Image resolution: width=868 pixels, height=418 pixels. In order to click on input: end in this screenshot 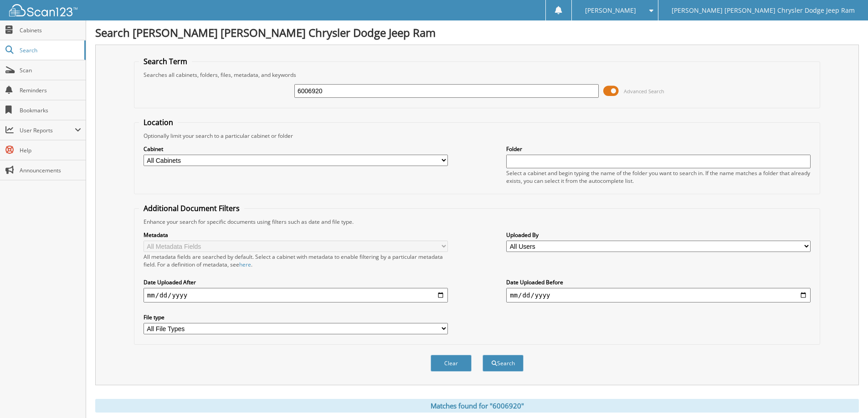, I will do `click(659, 295)`.